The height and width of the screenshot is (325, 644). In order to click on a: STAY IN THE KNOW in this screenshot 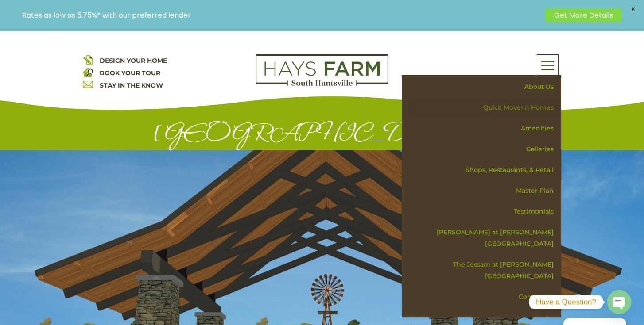, I will do `click(131, 85)`.